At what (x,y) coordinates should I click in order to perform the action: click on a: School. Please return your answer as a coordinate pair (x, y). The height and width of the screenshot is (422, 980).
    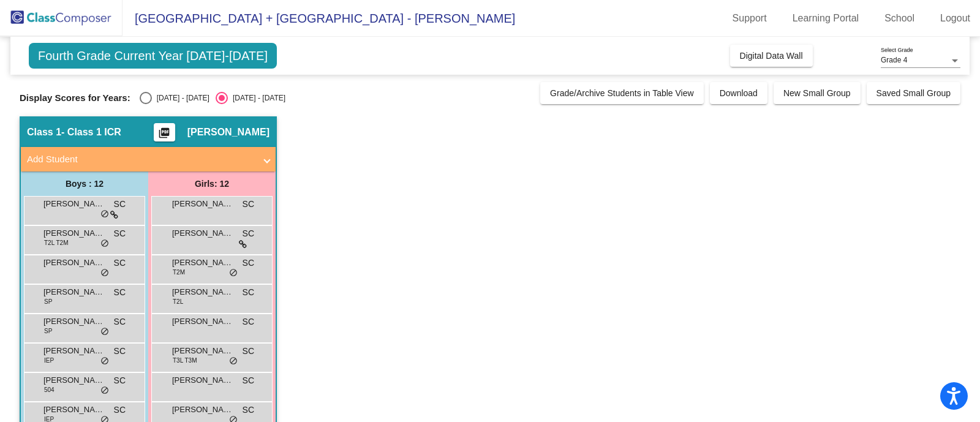
    Looking at the image, I should click on (899, 18).